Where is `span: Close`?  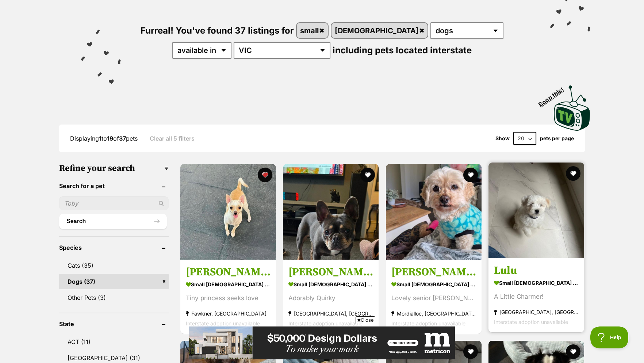 span: Close is located at coordinates (365, 320).